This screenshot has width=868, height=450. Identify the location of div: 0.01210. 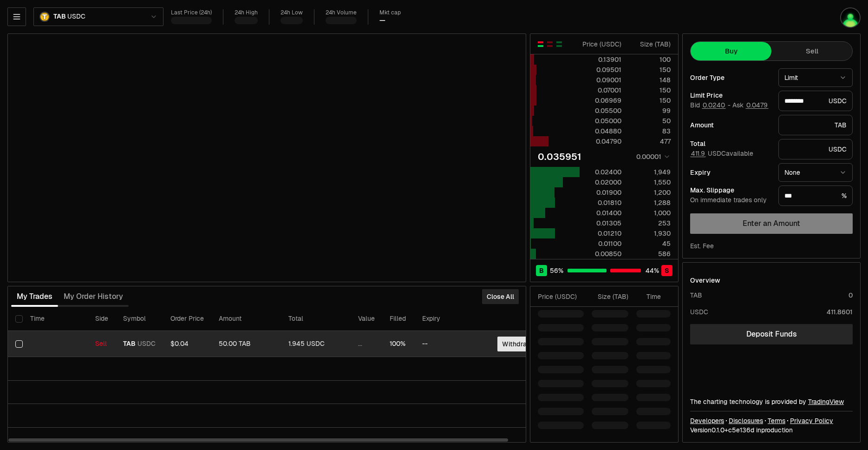
(600, 234).